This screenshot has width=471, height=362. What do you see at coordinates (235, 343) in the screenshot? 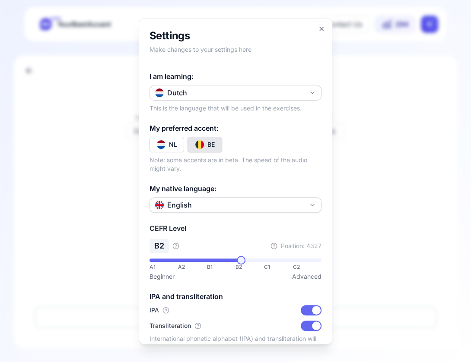
I see `p: International phonetic alphabet (IPA) and transliteration will appear above the study words` at bounding box center [235, 343].